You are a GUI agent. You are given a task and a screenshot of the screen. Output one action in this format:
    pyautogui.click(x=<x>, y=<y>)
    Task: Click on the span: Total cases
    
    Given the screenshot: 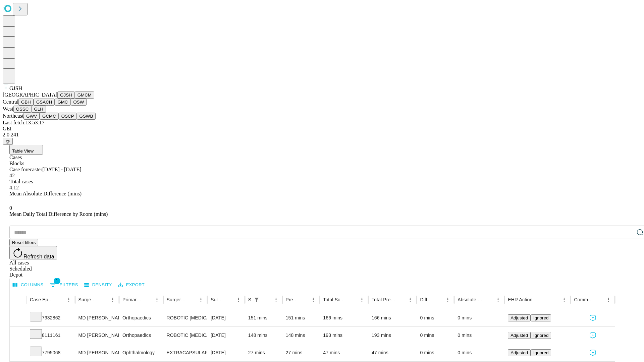 What is the action you would take?
    pyautogui.click(x=21, y=181)
    